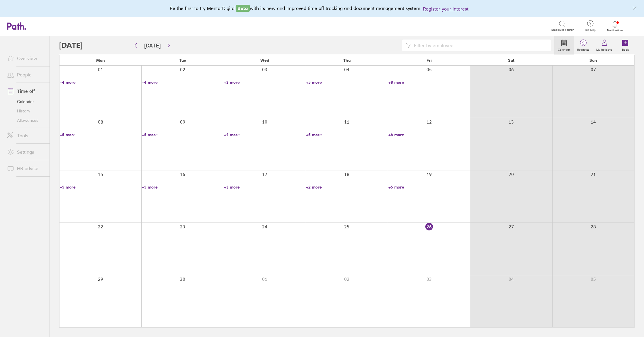  I want to click on a: 5Requests, so click(583, 45).